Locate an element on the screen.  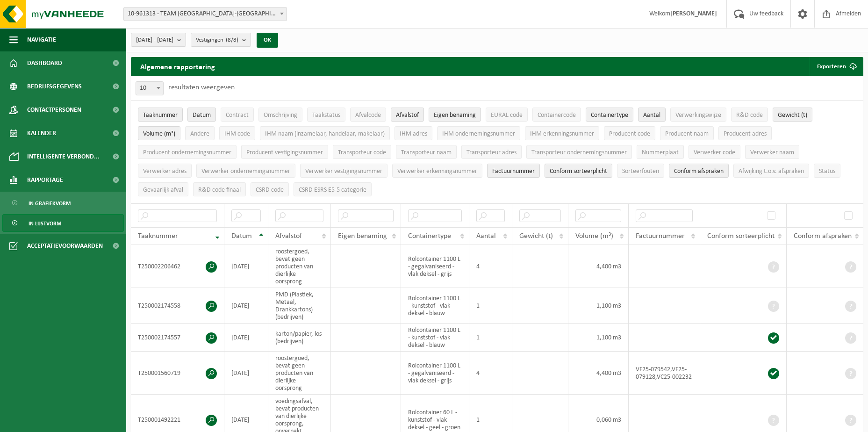
button: OmschrijvingOmschrijving: Activate to sort is located at coordinates (280, 115).